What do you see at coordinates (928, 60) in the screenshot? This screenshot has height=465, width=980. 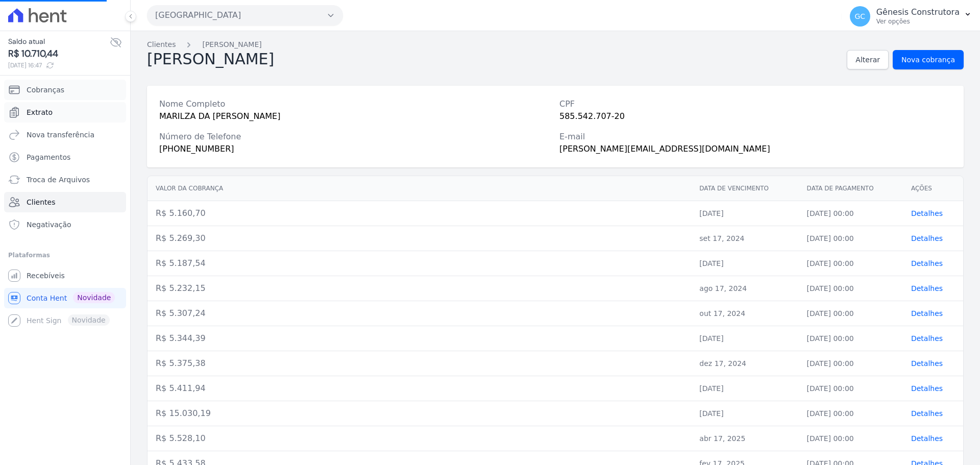 I see `span: Nova cobrança` at bounding box center [928, 60].